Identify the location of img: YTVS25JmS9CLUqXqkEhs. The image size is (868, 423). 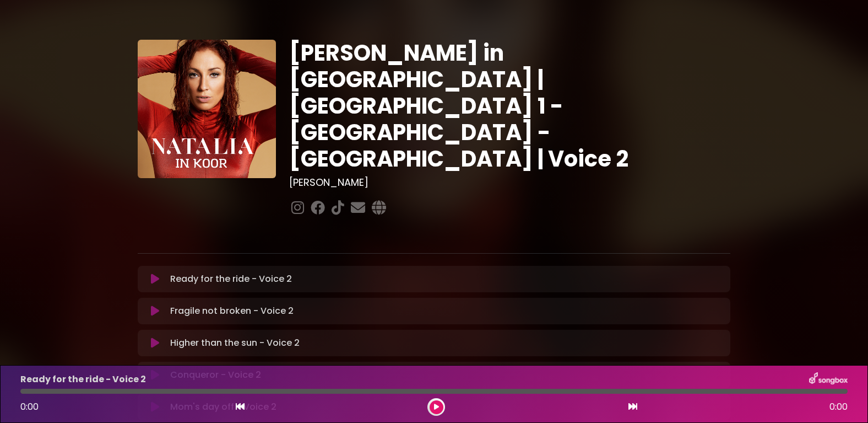
(207, 109).